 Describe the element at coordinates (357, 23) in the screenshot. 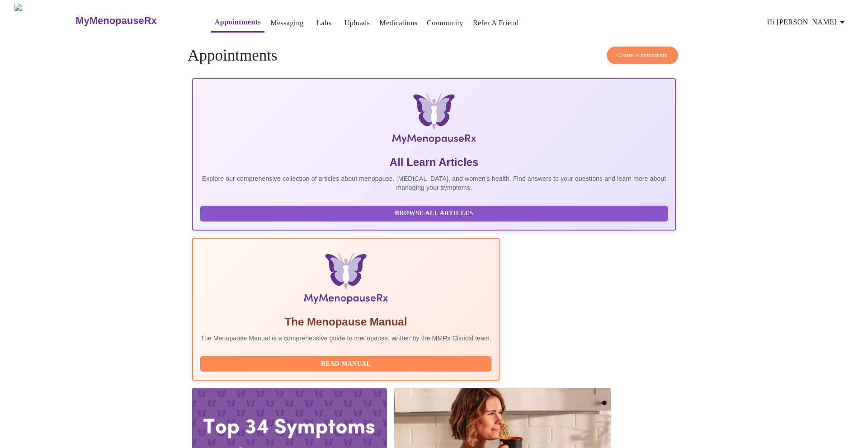

I see `button: Uploads` at that location.